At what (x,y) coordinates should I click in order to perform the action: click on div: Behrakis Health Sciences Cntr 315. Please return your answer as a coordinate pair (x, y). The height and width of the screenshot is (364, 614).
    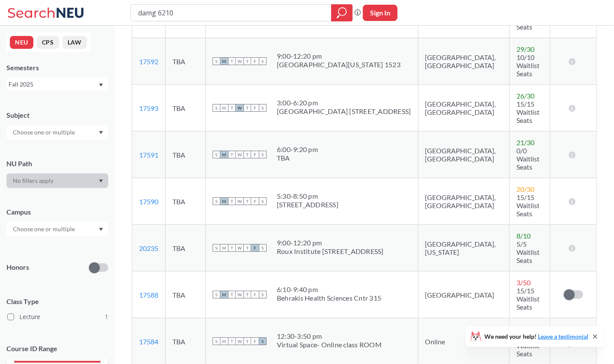
    Looking at the image, I should click on (329, 298).